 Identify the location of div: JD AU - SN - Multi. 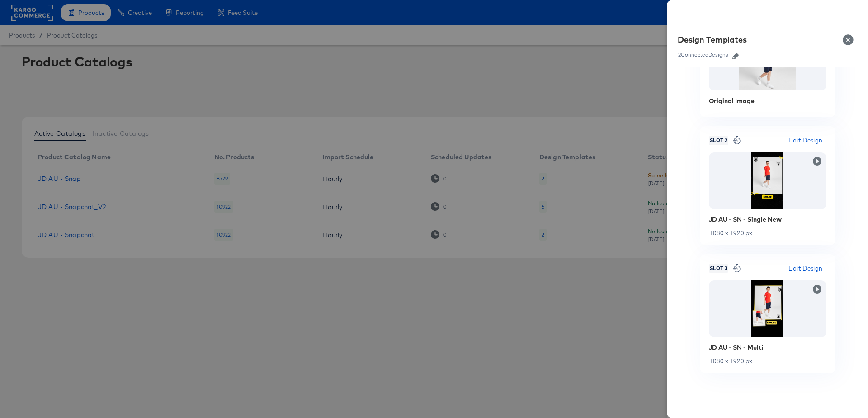
(768, 347).